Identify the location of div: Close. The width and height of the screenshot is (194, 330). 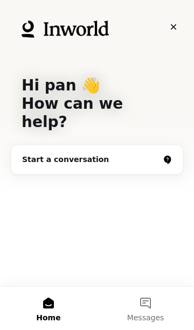
(174, 27).